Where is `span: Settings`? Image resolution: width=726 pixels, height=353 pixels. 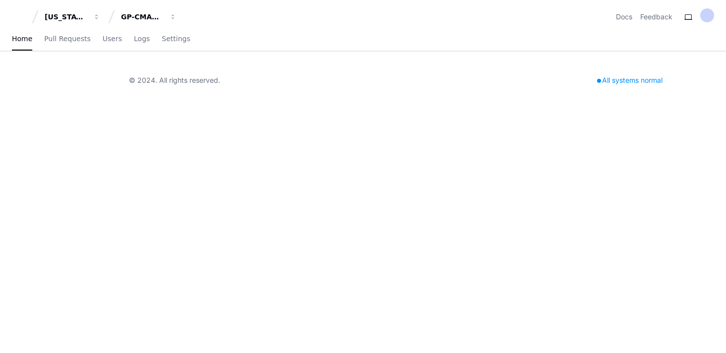 span: Settings is located at coordinates (175, 39).